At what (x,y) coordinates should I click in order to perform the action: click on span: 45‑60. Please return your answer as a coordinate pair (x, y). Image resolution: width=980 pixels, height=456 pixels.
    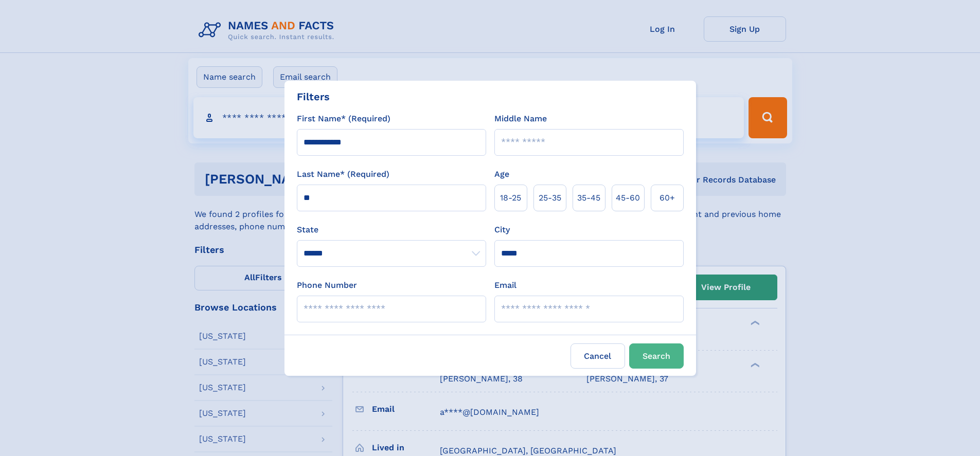
    Looking at the image, I should click on (628, 198).